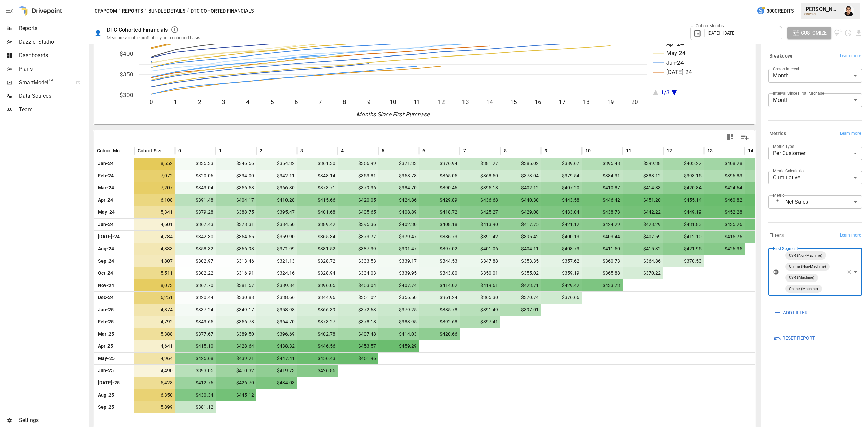  I want to click on span: $464.15, so click(766, 200).